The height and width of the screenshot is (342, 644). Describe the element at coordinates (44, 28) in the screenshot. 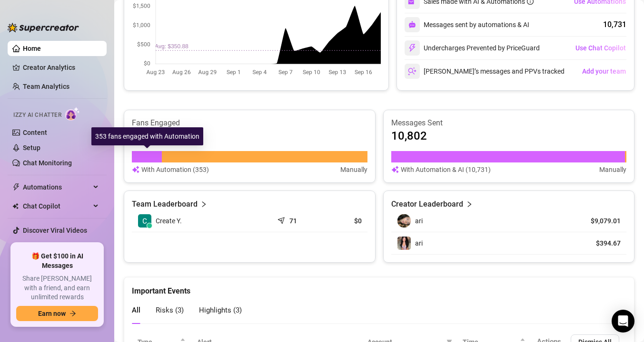

I see `img: logo-BBDzfeDw.svg` at that location.